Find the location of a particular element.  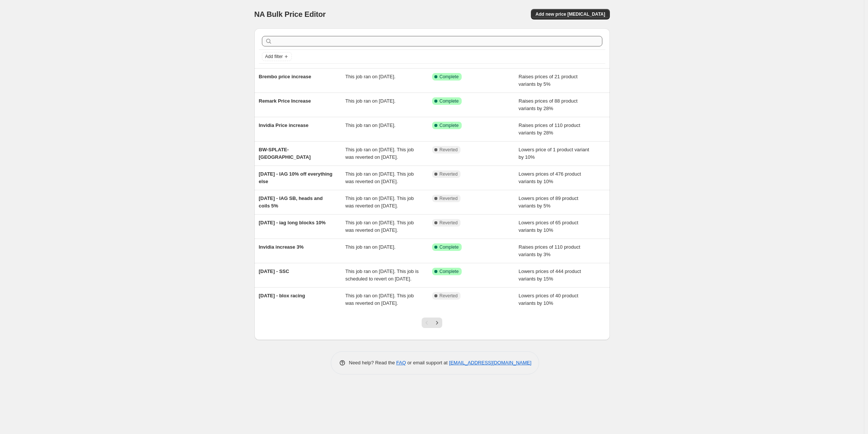

span: Lowers prices of 89 product variants by 5% is located at coordinates (548, 202).